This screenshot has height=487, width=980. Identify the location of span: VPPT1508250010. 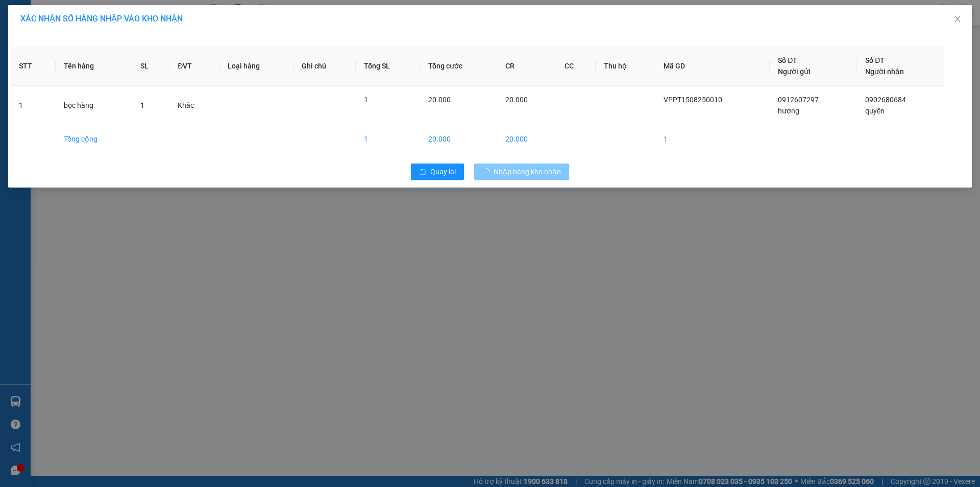
(692, 100).